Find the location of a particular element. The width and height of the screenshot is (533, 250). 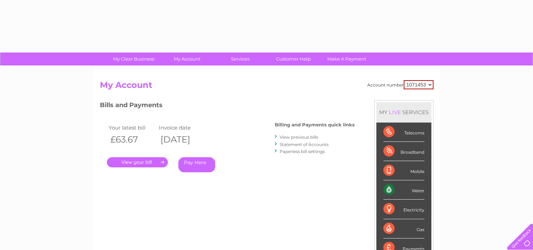

a: Make A Payment is located at coordinates (346, 59).